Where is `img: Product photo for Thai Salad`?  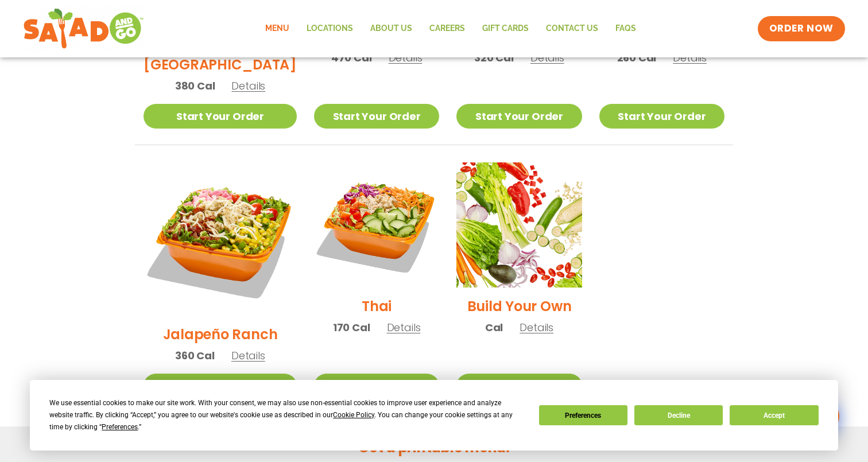 img: Product photo for Thai Salad is located at coordinates (377, 225).